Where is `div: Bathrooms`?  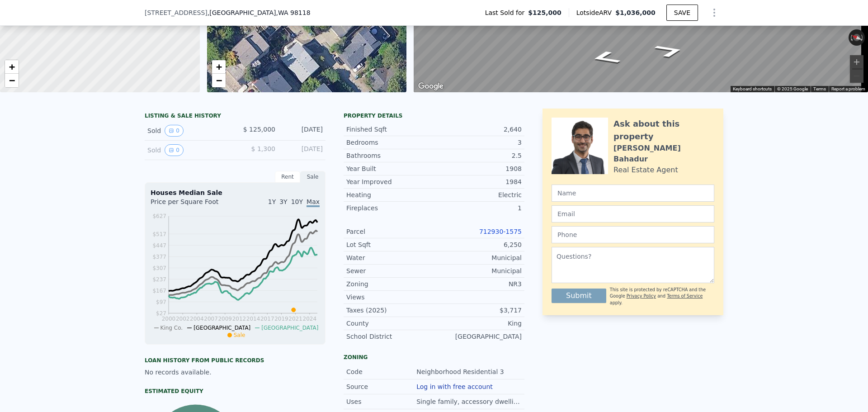 div: Bathrooms is located at coordinates (390, 155).